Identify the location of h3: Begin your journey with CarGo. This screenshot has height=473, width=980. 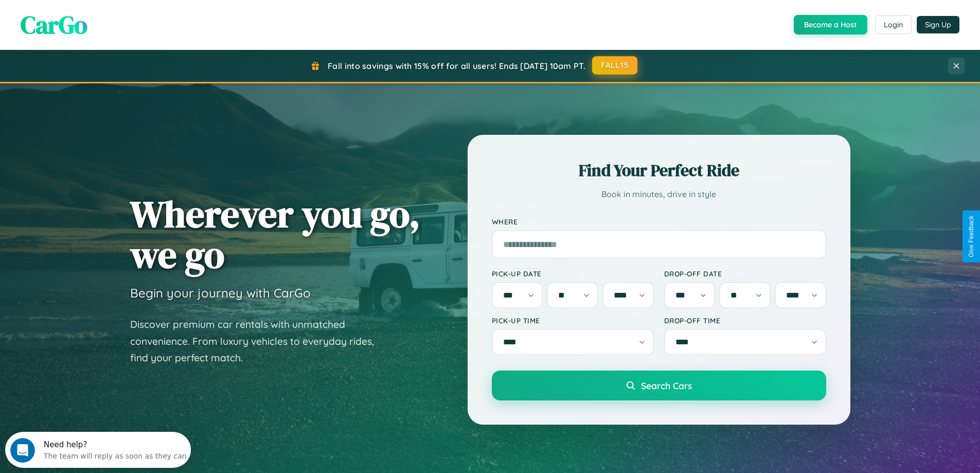
(220, 293).